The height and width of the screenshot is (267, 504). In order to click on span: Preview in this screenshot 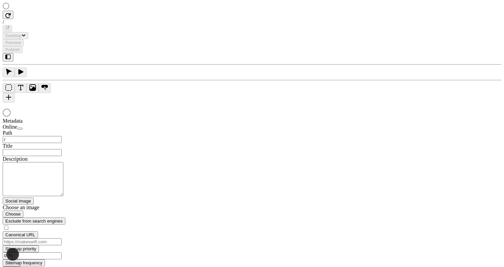, I will do `click(13, 42)`.